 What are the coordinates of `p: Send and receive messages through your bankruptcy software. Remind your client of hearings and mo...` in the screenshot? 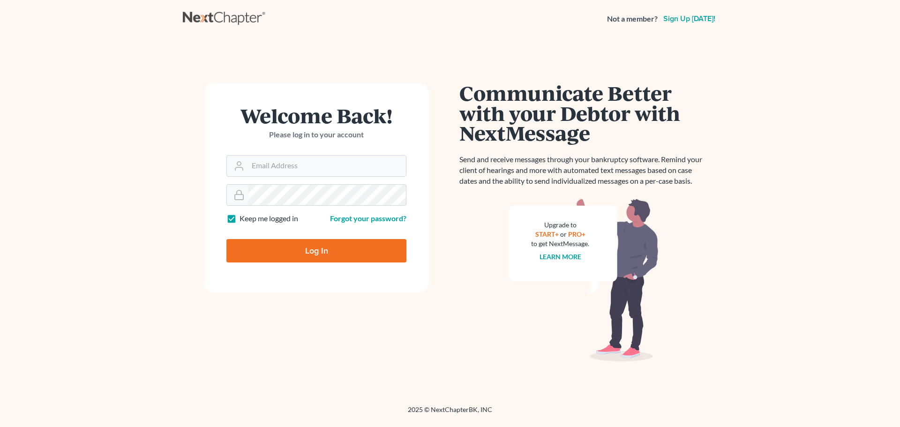 It's located at (583, 170).